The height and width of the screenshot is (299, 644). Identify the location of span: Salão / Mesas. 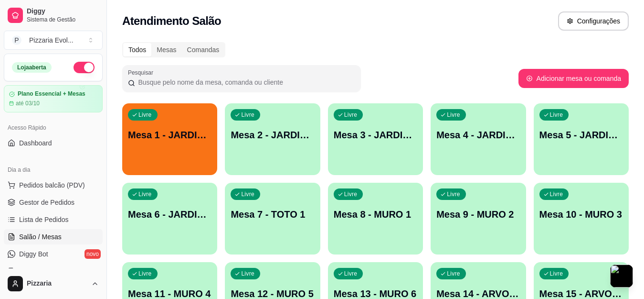
(40, 237).